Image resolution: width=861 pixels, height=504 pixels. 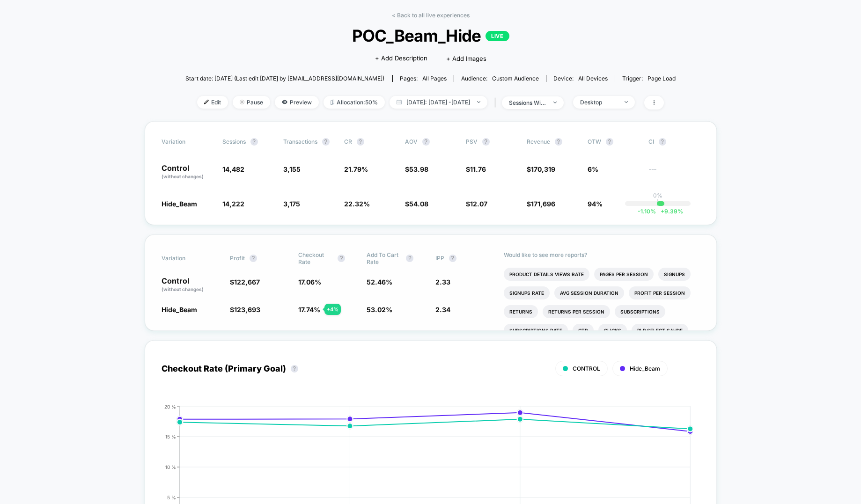 What do you see at coordinates (297, 102) in the screenshot?
I see `span: Preview` at bounding box center [297, 102].